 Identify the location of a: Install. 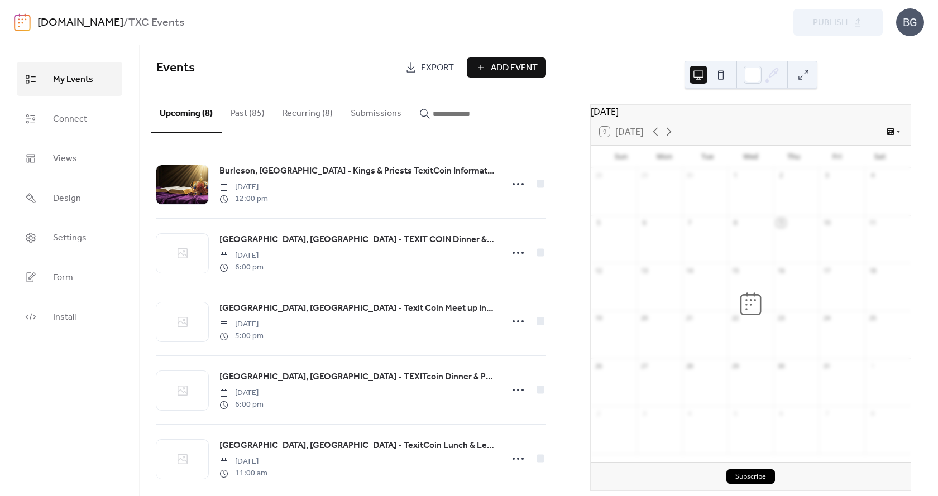
(69, 316).